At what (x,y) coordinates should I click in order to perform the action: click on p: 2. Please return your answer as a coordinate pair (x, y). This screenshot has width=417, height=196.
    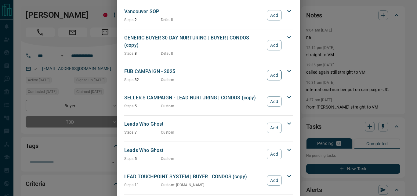
    Looking at the image, I should click on (143, 20).